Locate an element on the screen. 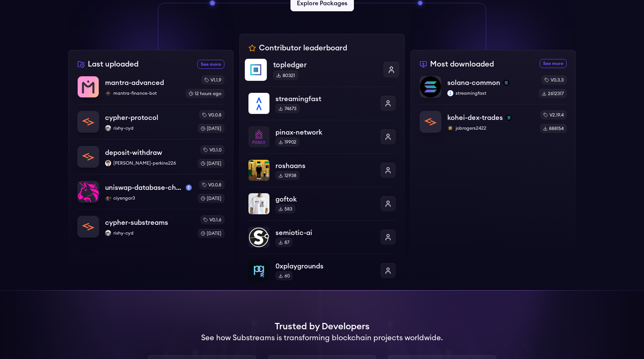 The height and width of the screenshot is (359, 644). a: streamingfaststreamingfast74673 is located at coordinates (322, 103).